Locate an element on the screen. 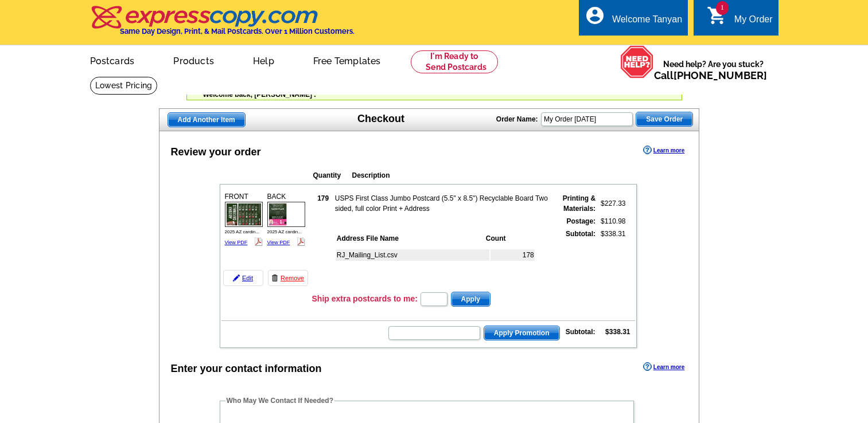 This screenshot has height=423, width=868. a: Free Templates is located at coordinates (348, 59).